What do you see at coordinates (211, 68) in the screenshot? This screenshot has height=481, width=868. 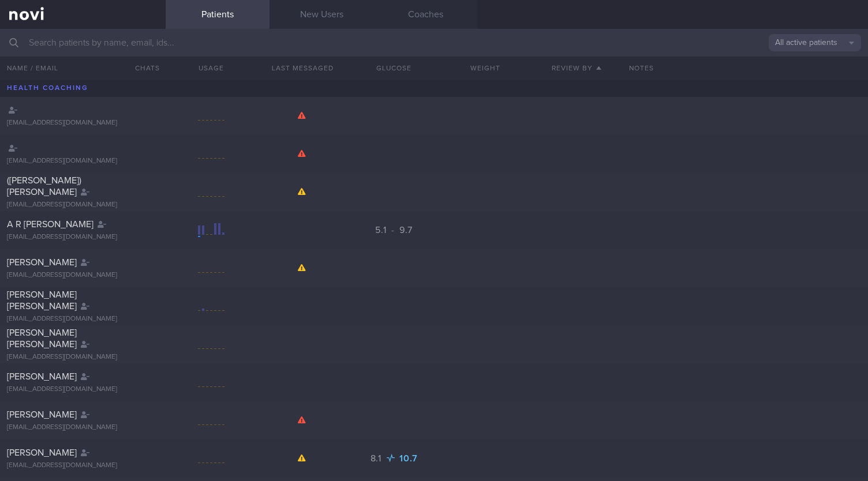 I see `div: Usage` at bounding box center [211, 68].